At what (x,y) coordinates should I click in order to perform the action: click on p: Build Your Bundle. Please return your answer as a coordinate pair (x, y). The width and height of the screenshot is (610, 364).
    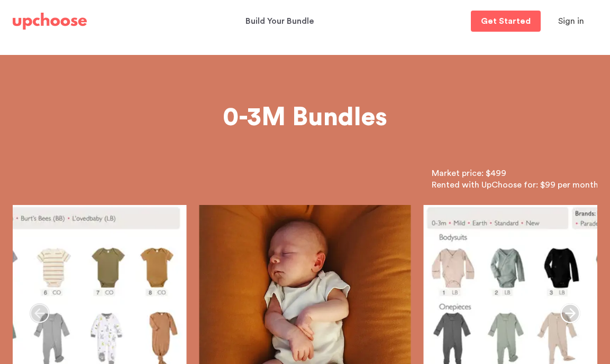
    Looking at the image, I should click on (280, 21).